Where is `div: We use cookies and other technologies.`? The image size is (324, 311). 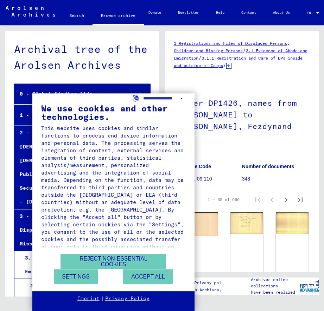 div: We use cookies and other technologies. is located at coordinates (113, 112).